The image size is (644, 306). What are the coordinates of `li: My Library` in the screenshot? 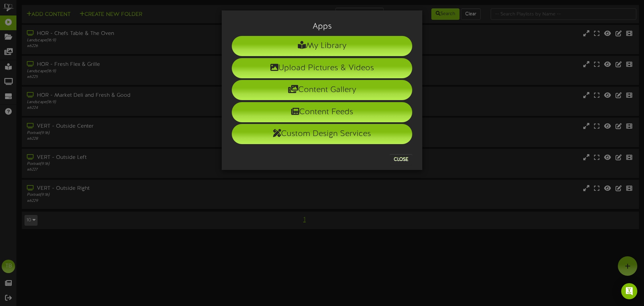 It's located at (322, 46).